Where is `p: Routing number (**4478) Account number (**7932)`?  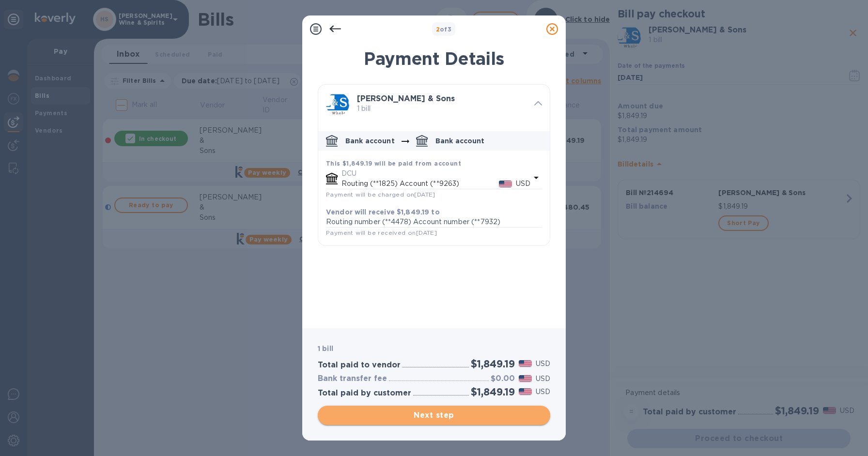 p: Routing number (**4478) Account number (**7932) is located at coordinates (434, 222).